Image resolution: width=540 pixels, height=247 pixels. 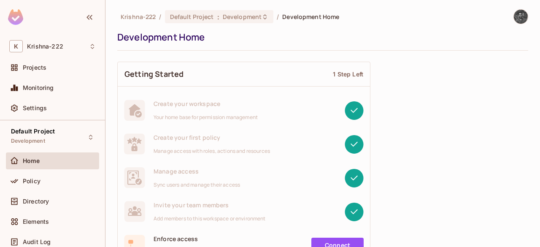 I want to click on span: Create your first policy, so click(x=212, y=137).